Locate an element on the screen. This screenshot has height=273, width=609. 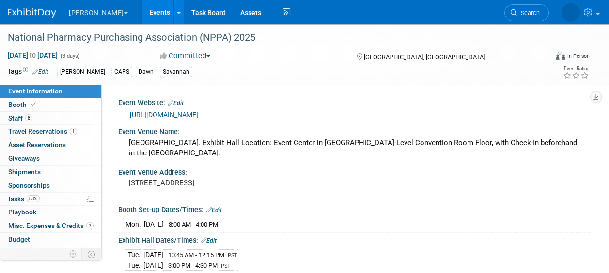
span: Misc. Expenses & Credits is located at coordinates (51, 226).